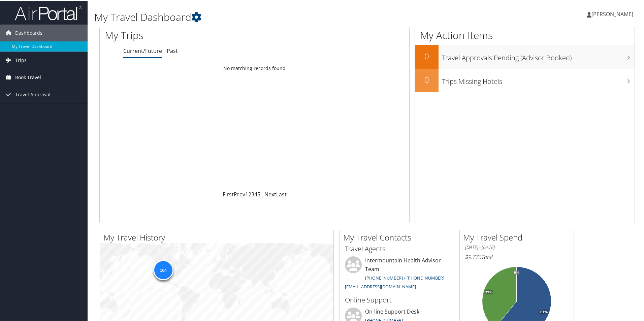  Describe the element at coordinates (254, 68) in the screenshot. I see `td: No matching records found` at that location.